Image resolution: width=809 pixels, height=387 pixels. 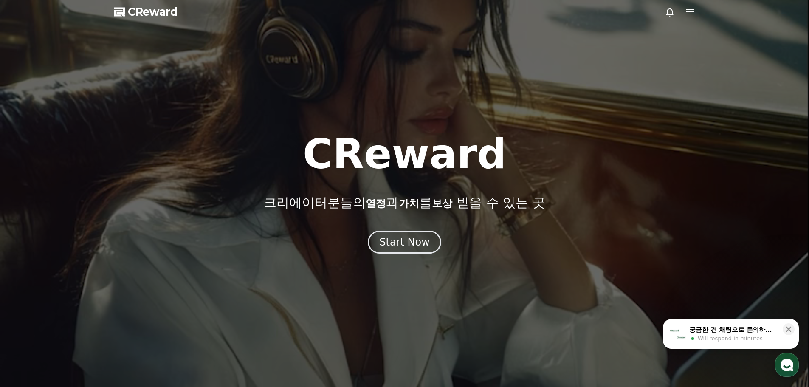 What do you see at coordinates (404, 243) in the screenshot?
I see `a: Start Now` at bounding box center [404, 243].